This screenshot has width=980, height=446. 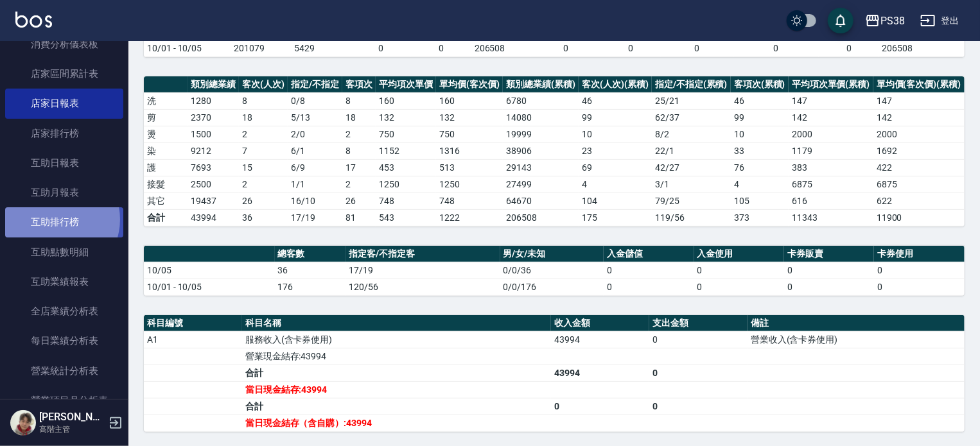 What do you see at coordinates (831, 151) in the screenshot?
I see `td: 1179` at bounding box center [831, 151].